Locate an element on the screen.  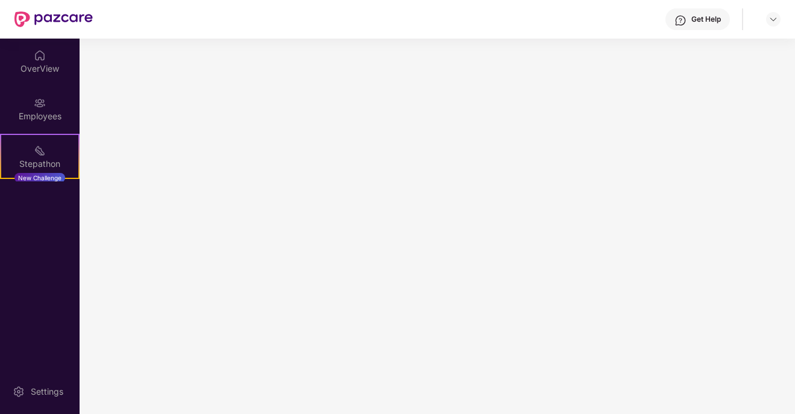
img: svg+xml;base64,PHN2ZyBpZD0iU2V0dGluZy0yMHgyMCIgeG1sbnM9Imh0dHA6Ly93d3cudzMub3JnLzIwMDAvc3ZnIiB3aW... is located at coordinates (19, 392).